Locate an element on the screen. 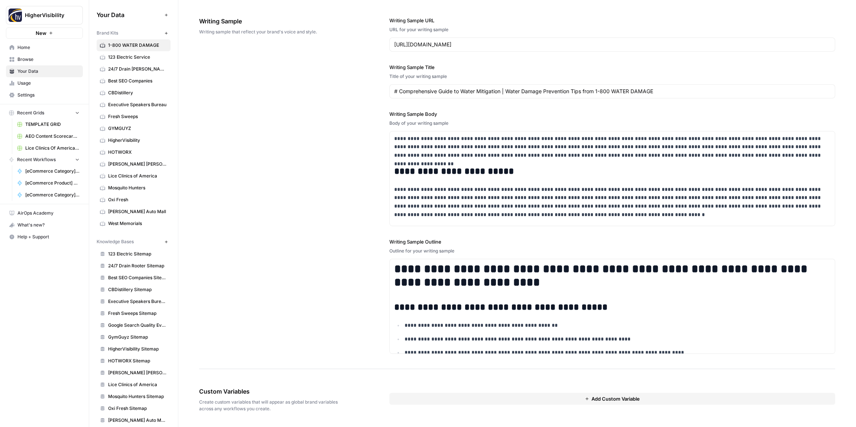  span: Lice Clinics Of America Location Pages is located at coordinates (52, 148).